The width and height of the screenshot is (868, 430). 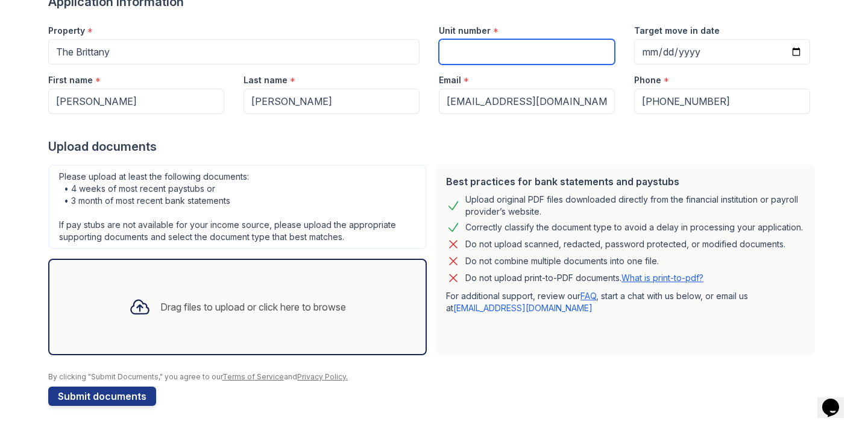 What do you see at coordinates (562, 262) in the screenshot?
I see `div: Do not combine multiple documents into one file.` at bounding box center [562, 262].